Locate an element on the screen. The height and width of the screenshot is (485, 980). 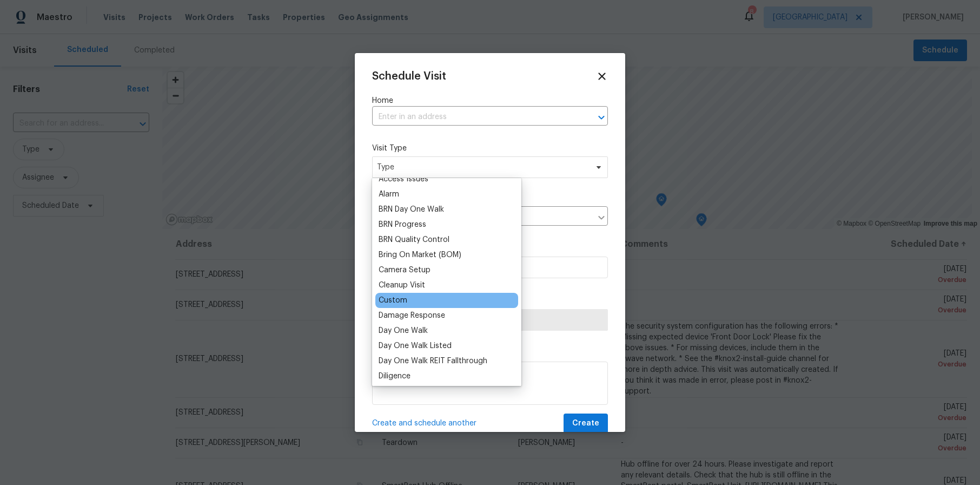
div: Custom is located at coordinates (392, 301).